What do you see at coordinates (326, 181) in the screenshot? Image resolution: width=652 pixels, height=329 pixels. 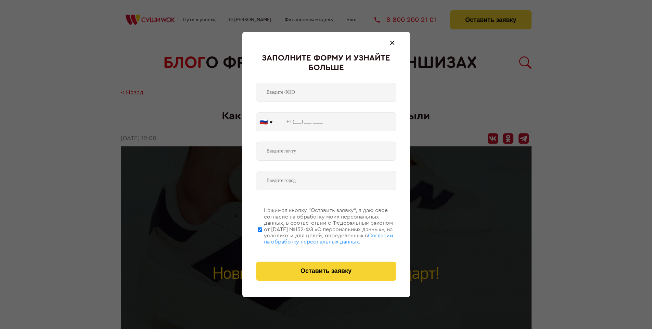 I see `input: Введите город` at bounding box center [326, 181].